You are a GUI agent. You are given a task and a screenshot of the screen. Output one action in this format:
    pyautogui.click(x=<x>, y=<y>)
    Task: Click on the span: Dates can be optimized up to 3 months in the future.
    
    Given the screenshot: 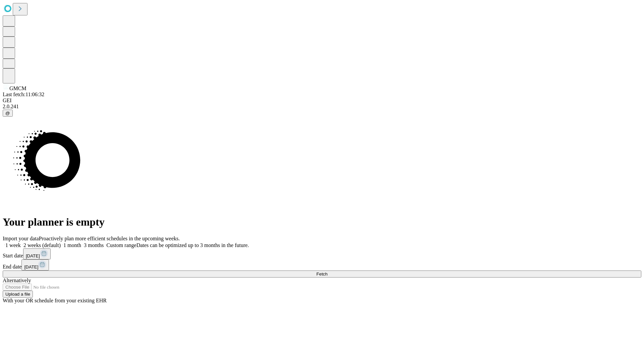 What is the action you would take?
    pyautogui.click(x=193, y=245)
    